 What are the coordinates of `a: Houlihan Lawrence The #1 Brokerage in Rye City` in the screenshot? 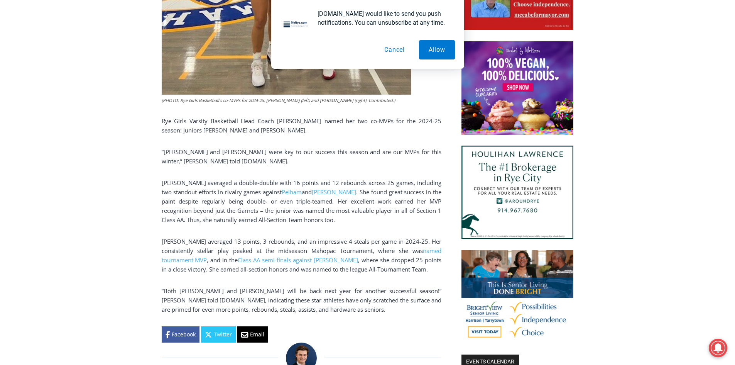 It's located at (517, 192).